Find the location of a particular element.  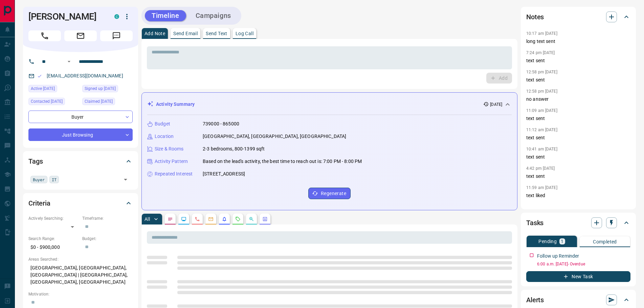

p: Send Email is located at coordinates (185, 33).